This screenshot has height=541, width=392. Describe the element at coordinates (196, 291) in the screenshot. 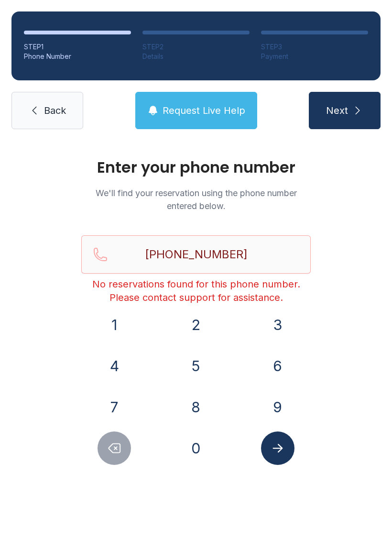

I see `div: No reservations found for this phone number. Please contact support for assistance.` at that location.